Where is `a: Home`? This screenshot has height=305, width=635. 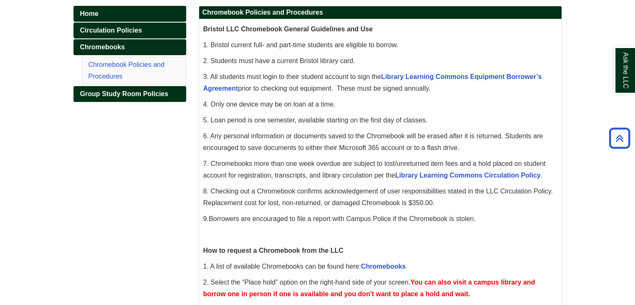
a: Home is located at coordinates (130, 14).